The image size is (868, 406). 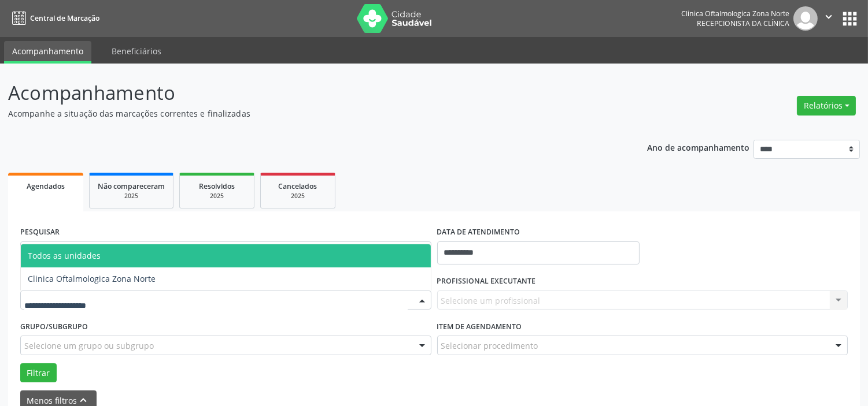 I want to click on label: Grupo/Subgrupo, so click(x=54, y=327).